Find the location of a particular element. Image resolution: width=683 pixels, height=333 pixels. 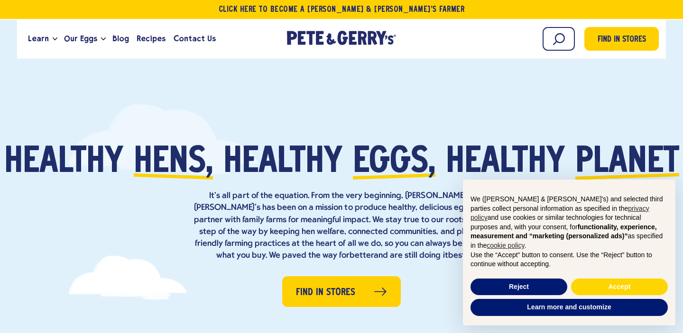

span: Our Eggs is located at coordinates (81, 38).